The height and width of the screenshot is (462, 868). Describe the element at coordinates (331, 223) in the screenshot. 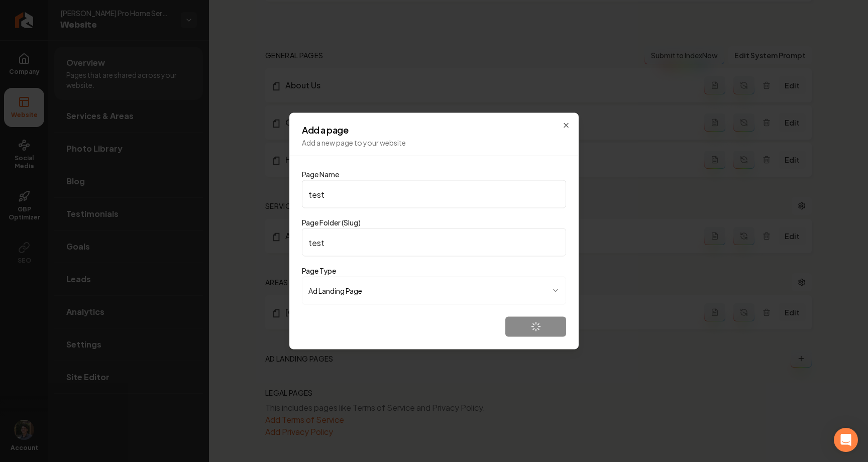

I see `label: Page Folder (Slug)` at that location.